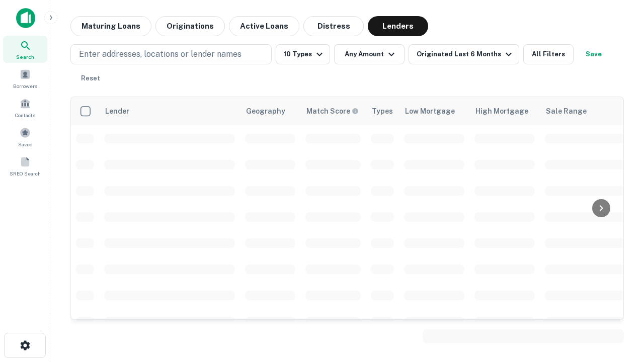 Image resolution: width=644 pixels, height=362 pixels. I want to click on button: Lenders, so click(398, 26).